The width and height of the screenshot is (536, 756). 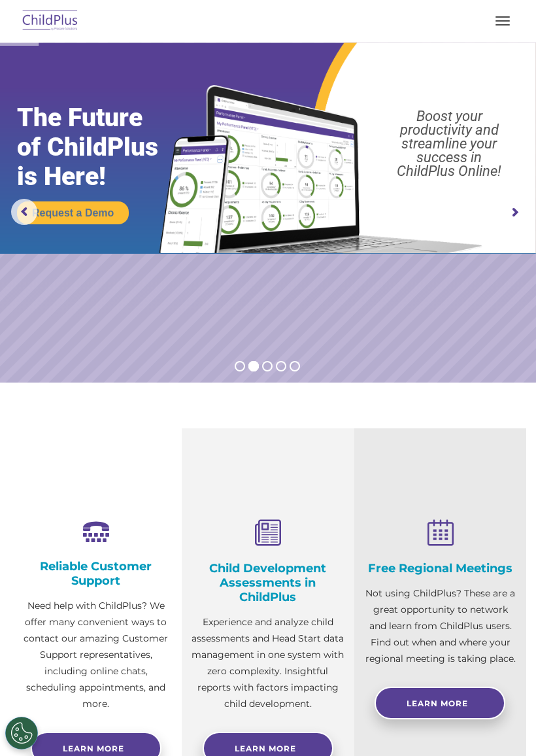 What do you see at coordinates (102, 147) in the screenshot?
I see `rs-layer: The Future of ChildPlus is Here!` at bounding box center [102, 147].